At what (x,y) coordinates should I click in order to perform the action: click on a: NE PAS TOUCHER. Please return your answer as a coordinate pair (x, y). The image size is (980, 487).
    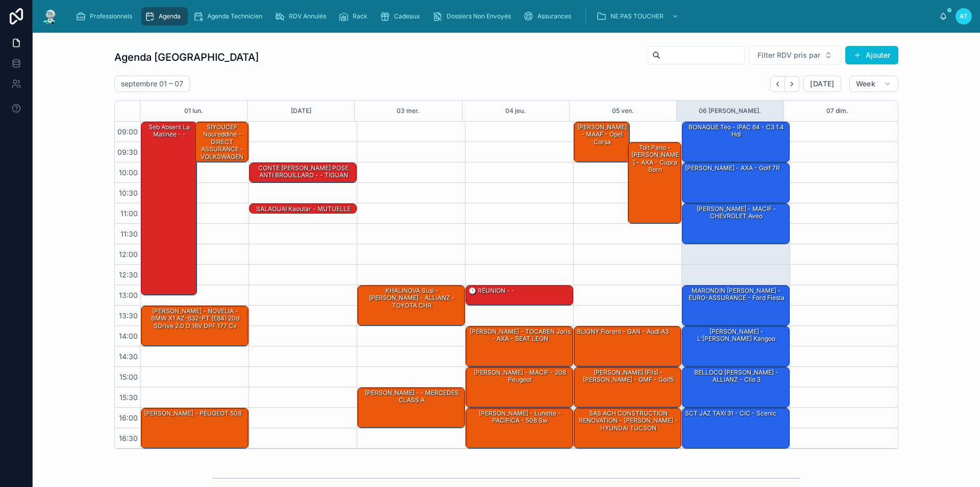
    Looking at the image, I should click on (638, 16).